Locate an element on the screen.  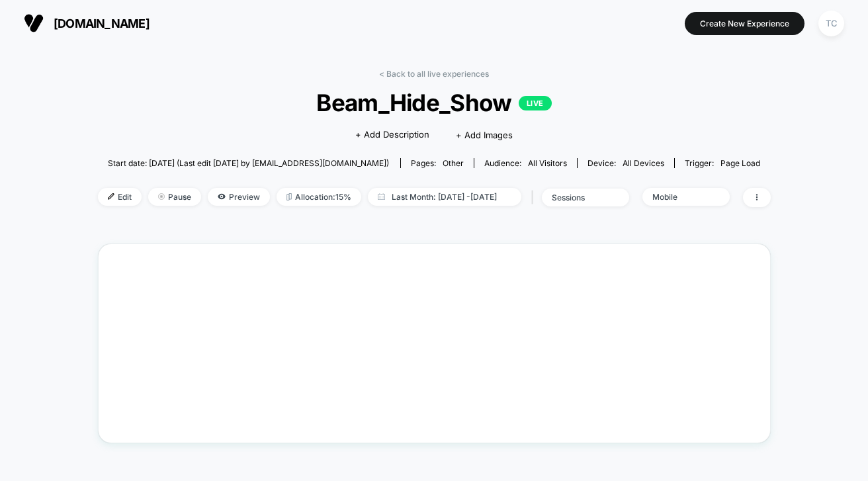
a: < Back to all live experiences is located at coordinates (434, 74).